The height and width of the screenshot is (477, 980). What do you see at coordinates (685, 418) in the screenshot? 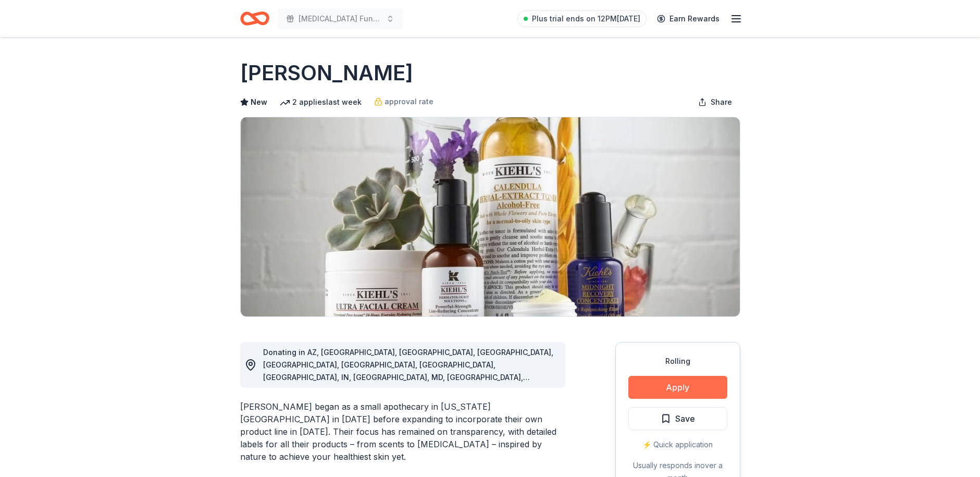
I see `span: Save` at bounding box center [685, 418].